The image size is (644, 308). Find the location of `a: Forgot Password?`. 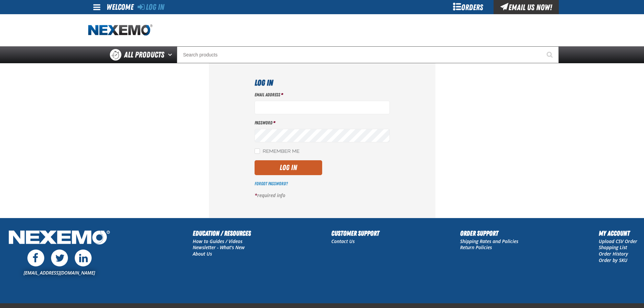

a: Forgot Password? is located at coordinates (271, 184).